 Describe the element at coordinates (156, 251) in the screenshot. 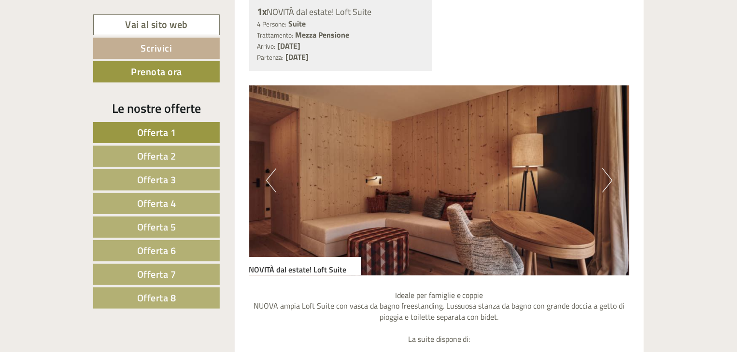

I see `span: Offerta 6` at that location.